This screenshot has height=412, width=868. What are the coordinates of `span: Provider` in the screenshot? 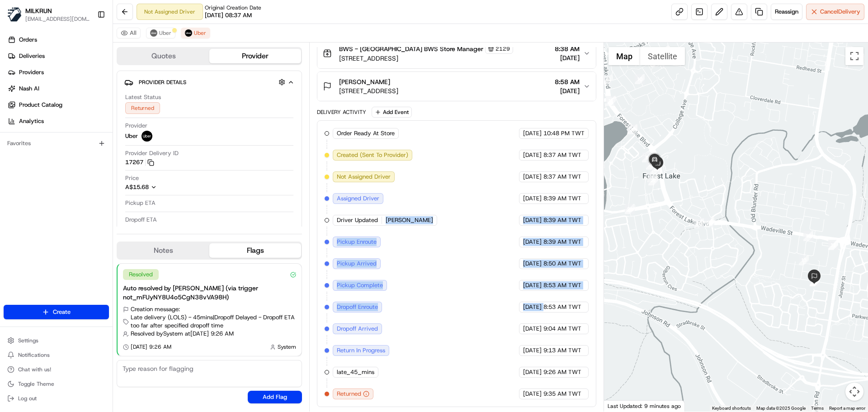 It's located at (136, 126).